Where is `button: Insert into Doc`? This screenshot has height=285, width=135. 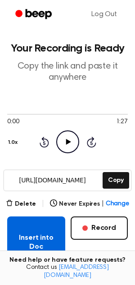 button: Insert into Doc is located at coordinates (36, 243).